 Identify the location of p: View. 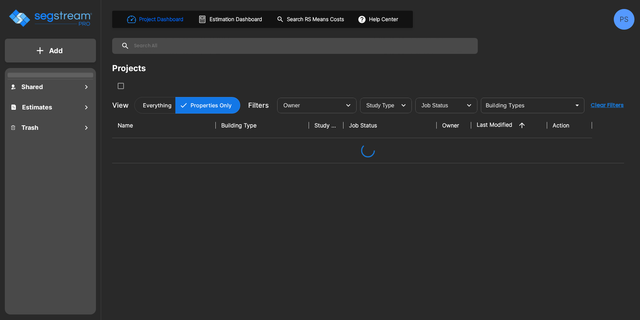
(120, 105).